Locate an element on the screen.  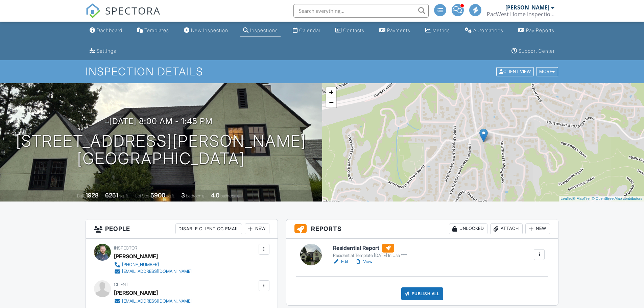
span: sq.ft. is located at coordinates (170, 196).